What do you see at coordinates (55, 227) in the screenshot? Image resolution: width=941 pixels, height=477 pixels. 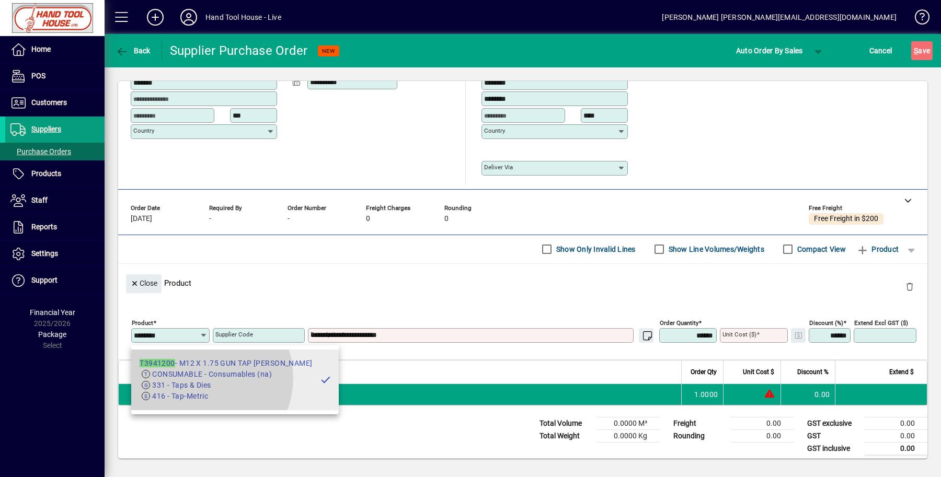 I see `a: Reports` at bounding box center [55, 227].